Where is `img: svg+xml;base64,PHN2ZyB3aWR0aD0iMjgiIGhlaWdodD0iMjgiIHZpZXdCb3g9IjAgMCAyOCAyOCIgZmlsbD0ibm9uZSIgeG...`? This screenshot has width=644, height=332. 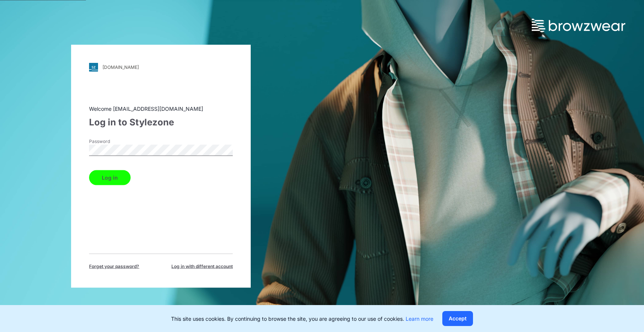 img: svg+xml;base64,PHN2ZyB3aWR0aD0iMjgiIGhlaWdodD0iMjgiIHZpZXdCb3g9IjAgMCAyOCAyOCIgZmlsbD0ibm9uZSIgeG... is located at coordinates (94, 67).